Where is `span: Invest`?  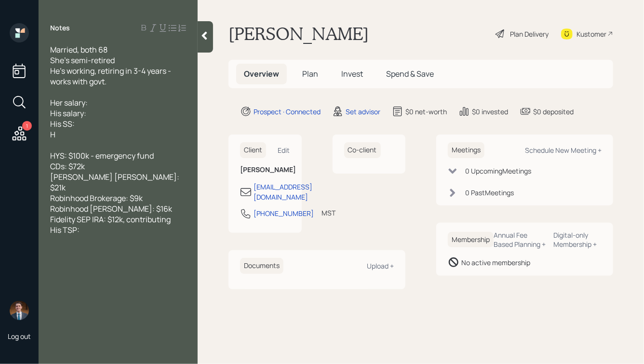
span: Invest is located at coordinates (352, 74).